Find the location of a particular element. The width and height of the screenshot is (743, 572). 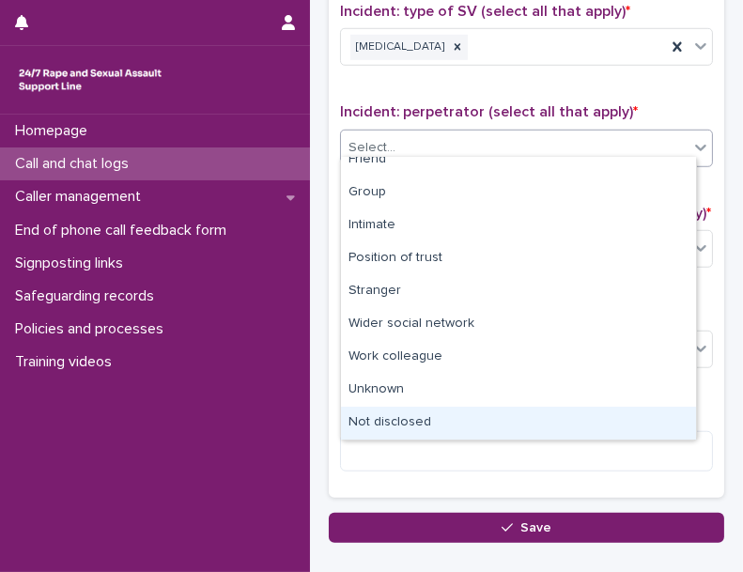

p: Safeguarding records is located at coordinates (88, 296).